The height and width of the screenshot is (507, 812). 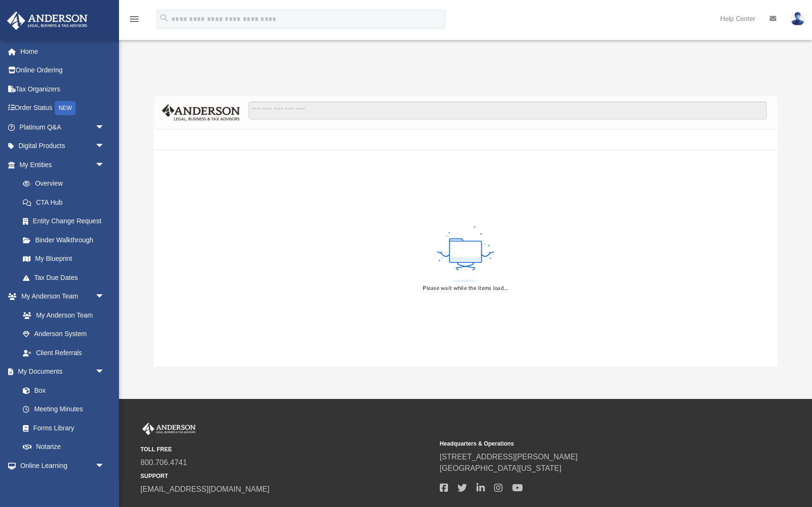 I want to click on i: search, so click(x=164, y=18).